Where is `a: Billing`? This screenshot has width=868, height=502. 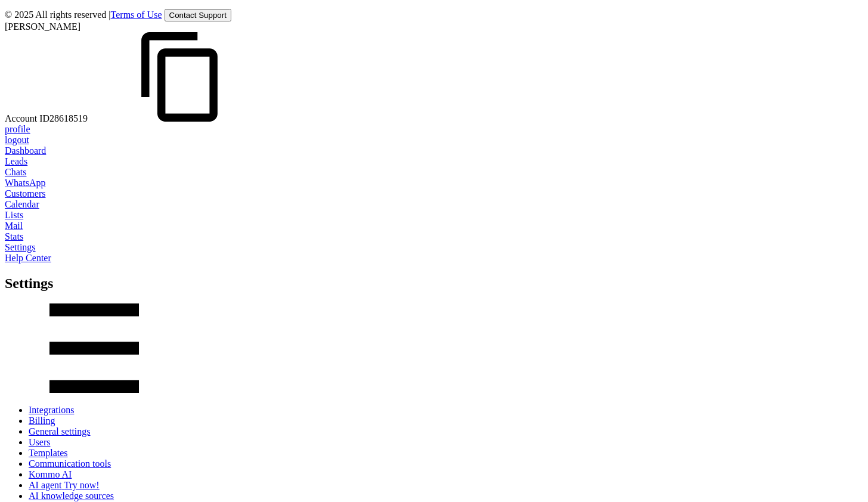 a: Billing is located at coordinates (41, 421).